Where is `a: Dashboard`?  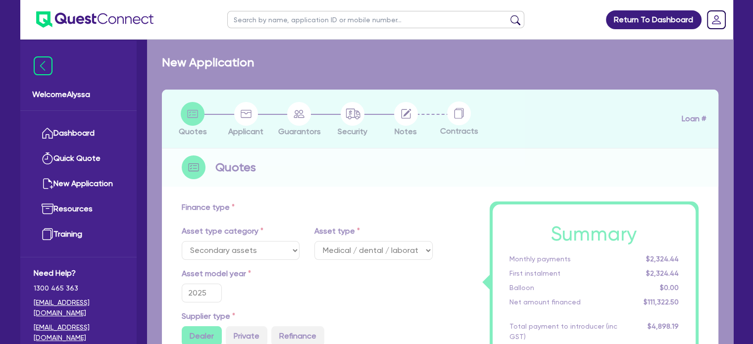
a: Dashboard is located at coordinates (78, 133).